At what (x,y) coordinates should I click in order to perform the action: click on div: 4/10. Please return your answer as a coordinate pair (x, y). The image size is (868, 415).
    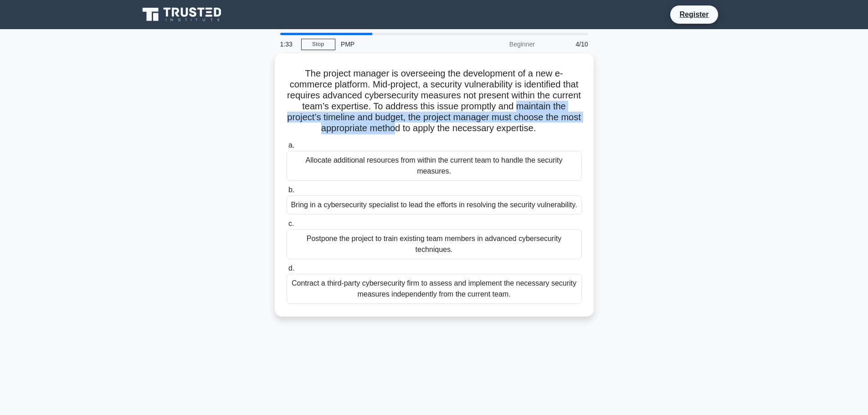
    Looking at the image, I should click on (567, 44).